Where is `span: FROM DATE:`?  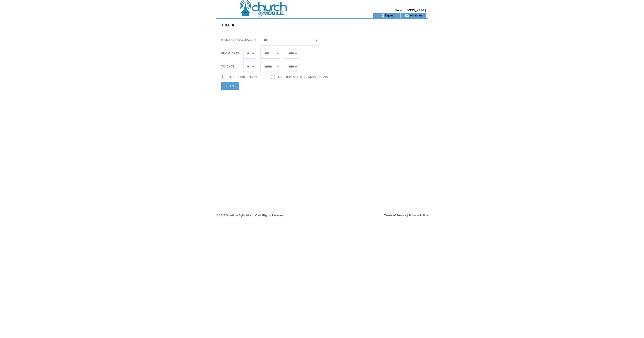
span: FROM DATE: is located at coordinates (231, 53).